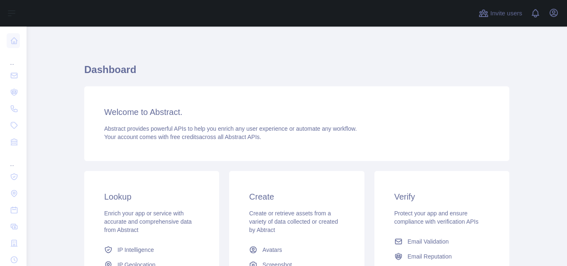  What do you see at coordinates (297, 112) in the screenshot?
I see `h3: Welcome to Abstract.` at bounding box center [297, 112].